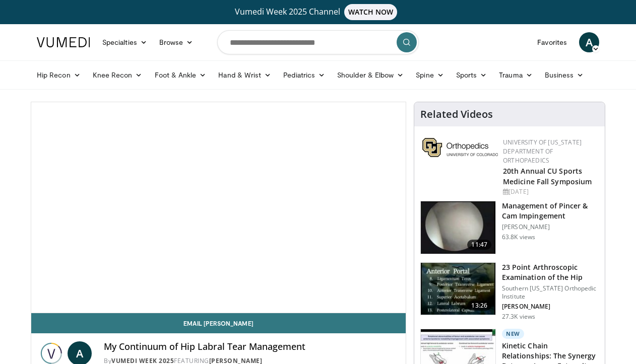  I want to click on span: 11:47, so click(479, 245).